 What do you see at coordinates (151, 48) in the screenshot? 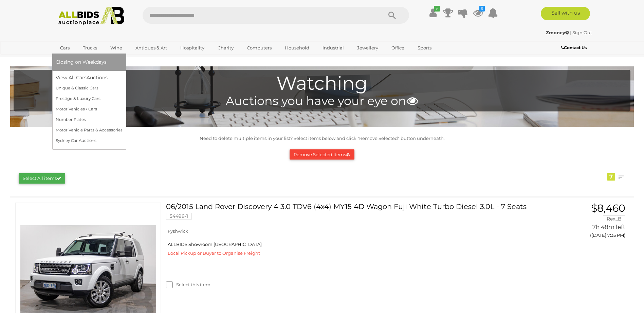
I see `a: Antiques & Art` at bounding box center [151, 48].